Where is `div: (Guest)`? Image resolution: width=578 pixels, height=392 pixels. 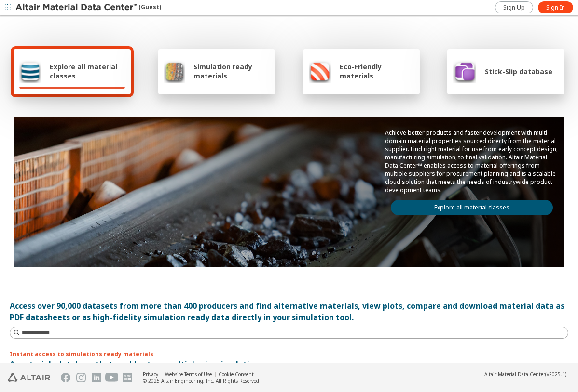
div: (Guest) is located at coordinates (88, 8).